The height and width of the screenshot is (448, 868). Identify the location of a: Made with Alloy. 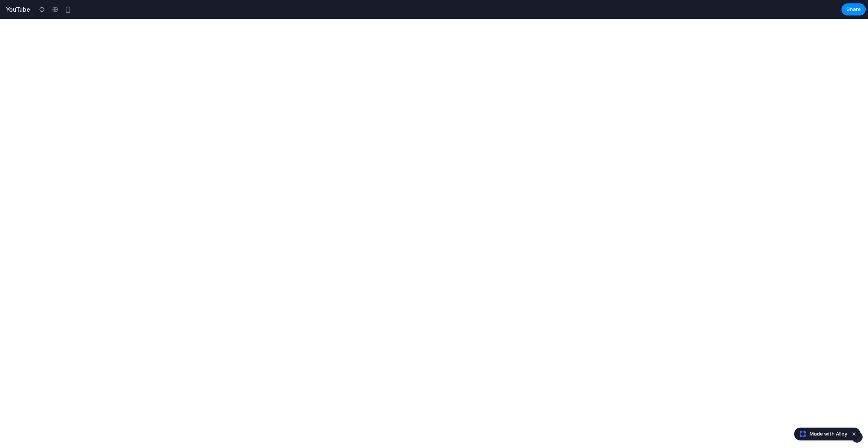
(821, 435).